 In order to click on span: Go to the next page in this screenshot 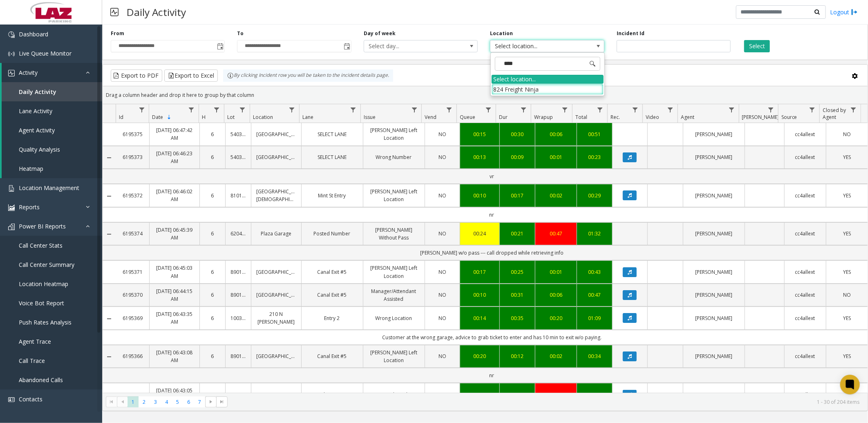, I will do `click(211, 402)`.